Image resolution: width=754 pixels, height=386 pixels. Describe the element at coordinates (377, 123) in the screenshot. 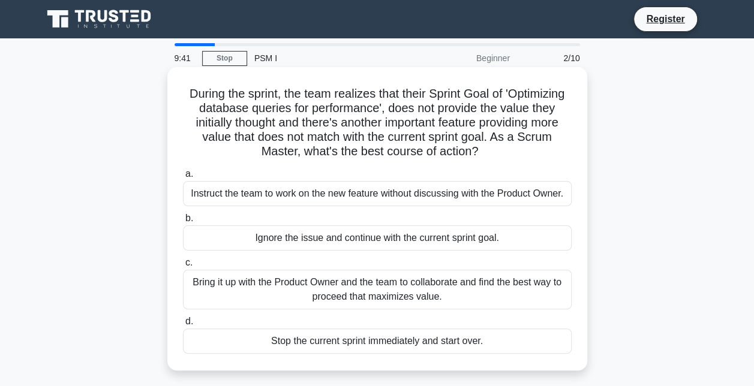

I see `h5: During the sprint, the team realizes that their Sprint Goal of 'Optimizing database queries for p...` at that location.